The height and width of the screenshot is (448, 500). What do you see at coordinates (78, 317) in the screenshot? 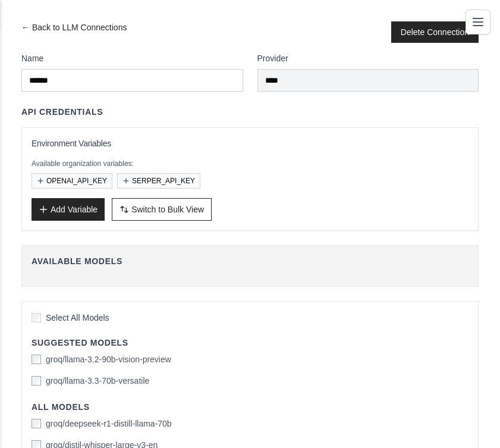
I see `span: Select All Models` at bounding box center [78, 317].